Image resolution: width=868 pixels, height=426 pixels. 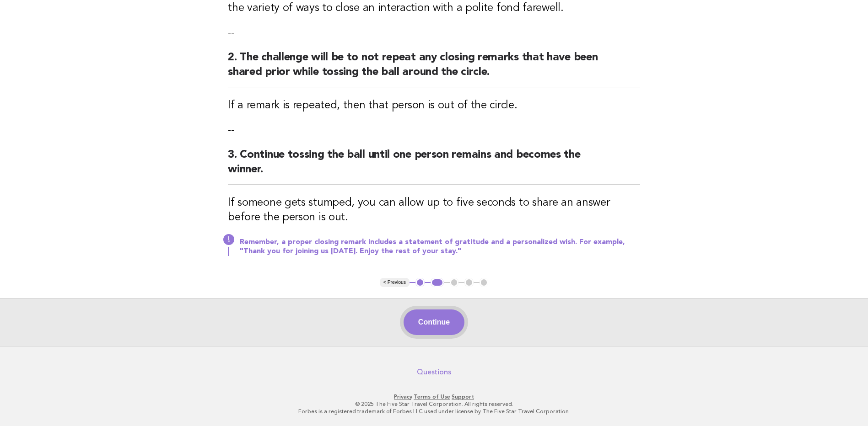 What do you see at coordinates (420, 283) in the screenshot?
I see `button: 1` at bounding box center [420, 283].